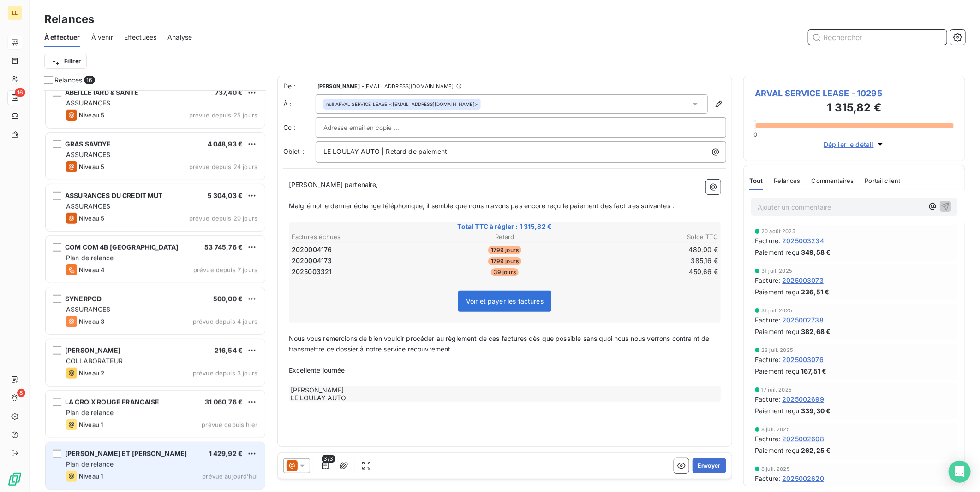 Image resolution: width=980 pixels, height=492 pixels. What do you see at coordinates (385, 151) in the screenshot?
I see `span: LE LOULAY AUTO | Retard de paiement` at bounding box center [385, 151].